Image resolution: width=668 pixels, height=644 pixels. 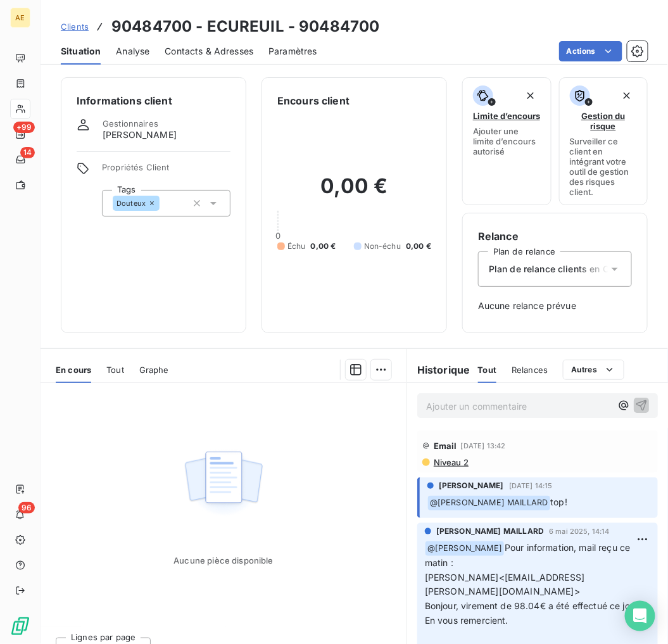 What do you see at coordinates (74, 26) in the screenshot?
I see `span: Clients` at bounding box center [74, 26].